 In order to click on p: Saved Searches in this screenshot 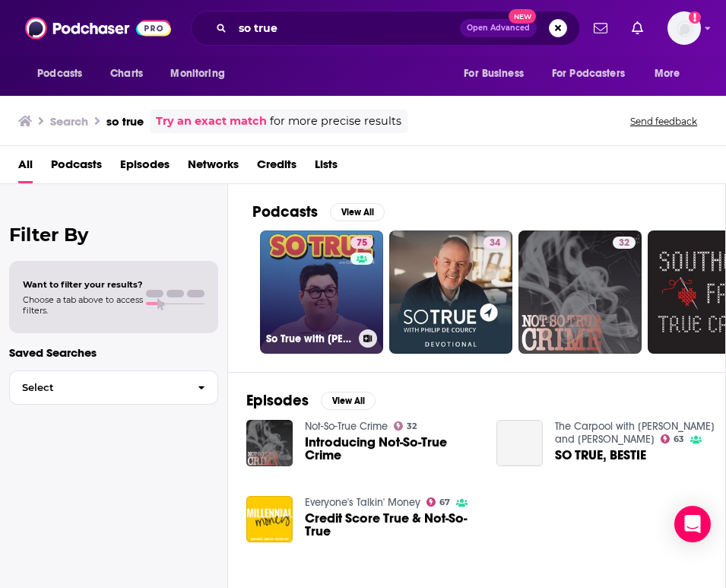, I will do `click(113, 352)`.